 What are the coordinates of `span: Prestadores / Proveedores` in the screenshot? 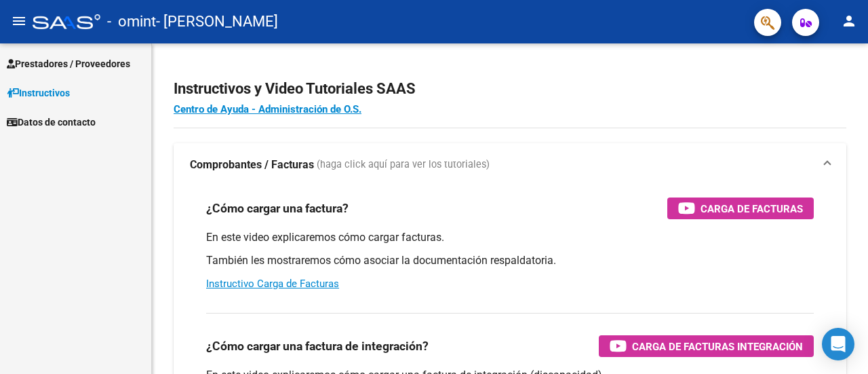 It's located at (69, 64).